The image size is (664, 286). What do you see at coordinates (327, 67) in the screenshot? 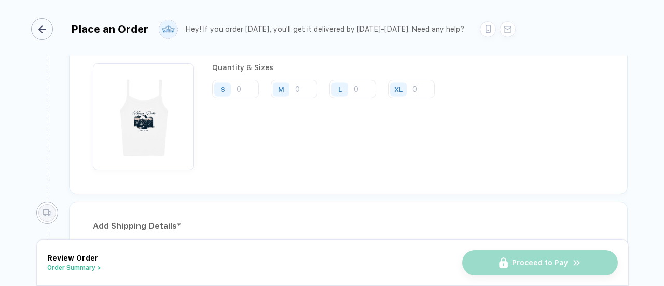
I see `div: Quantity & Sizes` at bounding box center [327, 67].